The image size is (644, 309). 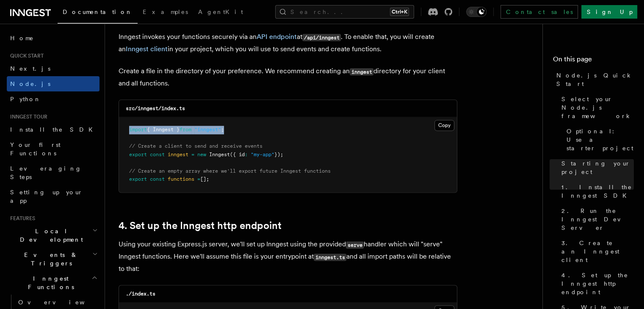 I want to click on span: Features, so click(x=21, y=218).